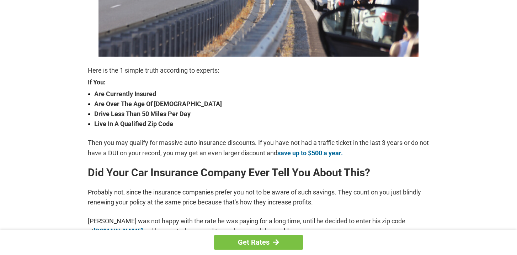 The height and width of the screenshot is (255, 517). What do you see at coordinates (259, 82) in the screenshot?
I see `strong: If You:` at bounding box center [259, 82].